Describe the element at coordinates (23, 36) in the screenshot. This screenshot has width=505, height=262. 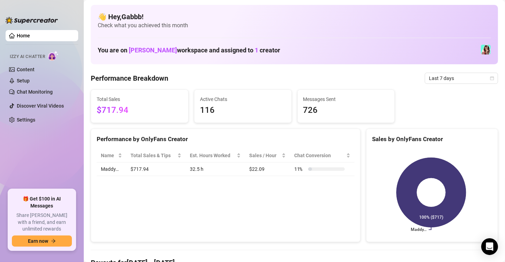
I see `a: Home` at that location.